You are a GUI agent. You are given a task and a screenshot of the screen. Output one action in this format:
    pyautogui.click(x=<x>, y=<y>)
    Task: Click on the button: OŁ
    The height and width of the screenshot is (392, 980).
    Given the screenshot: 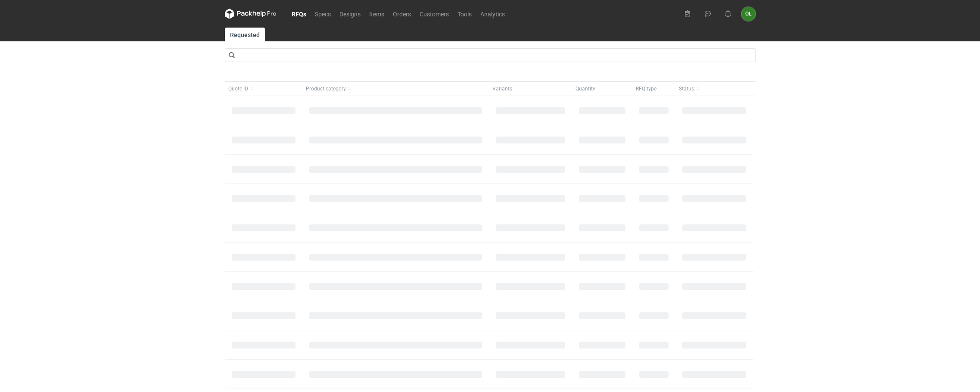 What is the action you would take?
    pyautogui.click(x=748, y=14)
    